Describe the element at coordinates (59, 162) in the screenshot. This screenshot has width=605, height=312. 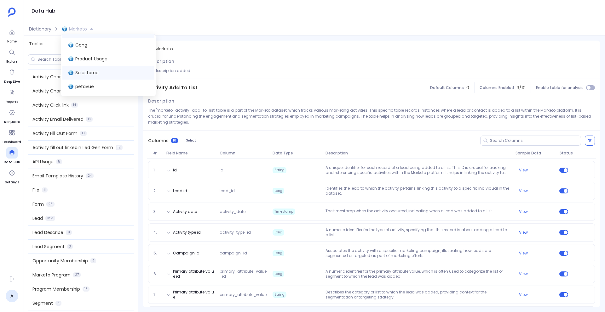
I see `span: 5` at that location.